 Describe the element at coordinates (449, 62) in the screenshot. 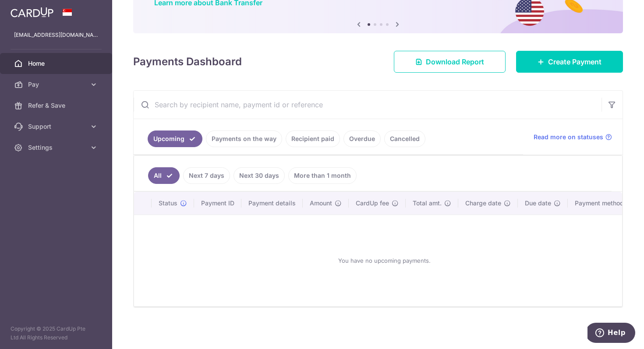

I see `a: Download Report` at that location.